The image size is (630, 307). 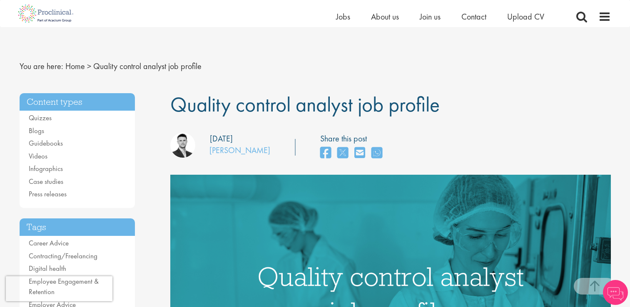 What do you see at coordinates (343, 17) in the screenshot?
I see `span: Jobs` at bounding box center [343, 17].